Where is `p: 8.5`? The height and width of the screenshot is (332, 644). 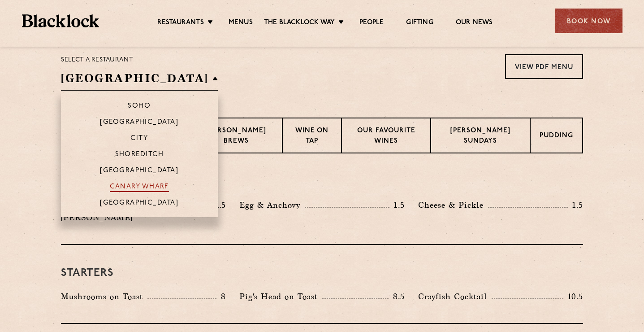
p: 8.5 is located at coordinates (397, 296).